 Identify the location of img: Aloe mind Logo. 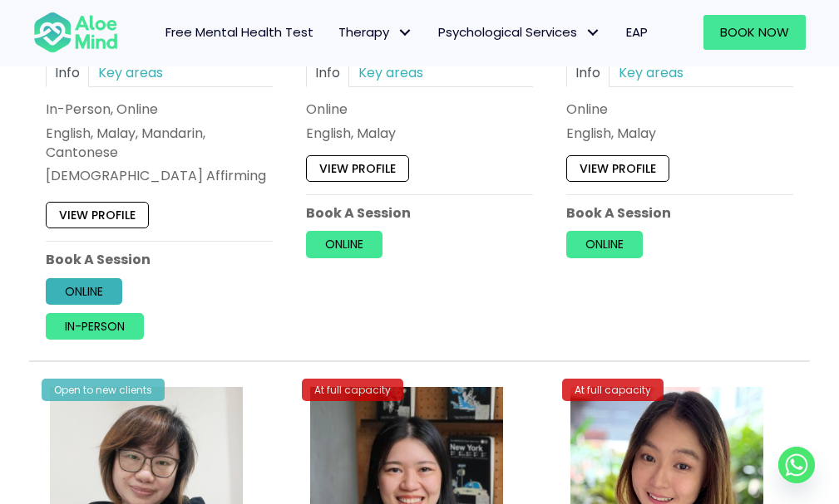
(75, 32).